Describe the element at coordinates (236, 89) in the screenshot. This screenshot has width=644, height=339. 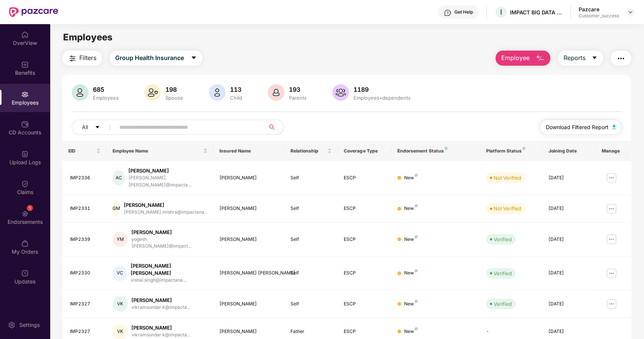
I see `div: 113` at that location.